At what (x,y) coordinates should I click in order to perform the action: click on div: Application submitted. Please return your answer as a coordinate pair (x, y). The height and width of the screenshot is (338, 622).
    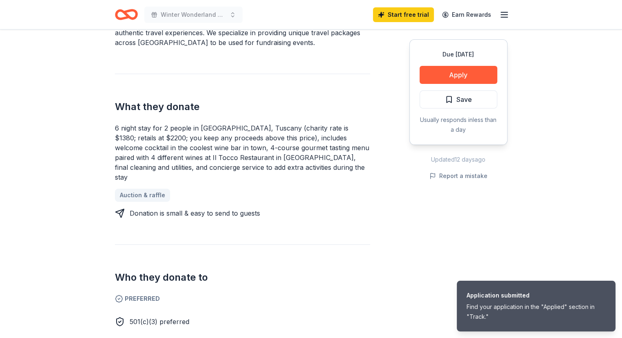
    Looking at the image, I should click on (536, 295).